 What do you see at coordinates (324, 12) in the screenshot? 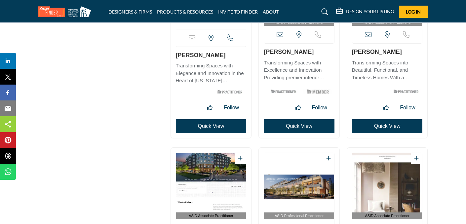
I see `a: Search` at bounding box center [324, 12].